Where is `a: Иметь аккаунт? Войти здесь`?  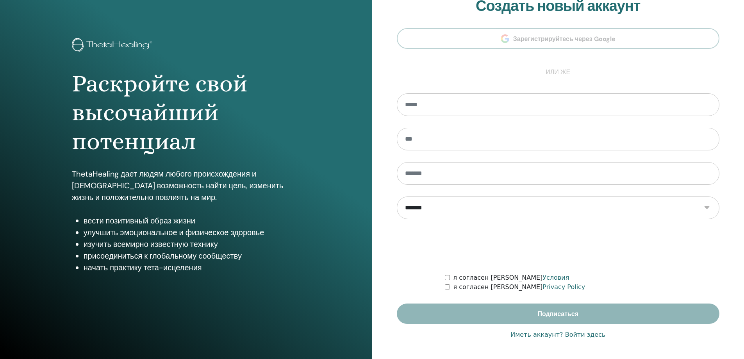 a: Иметь аккаунт? Войти здесь is located at coordinates (558, 335).